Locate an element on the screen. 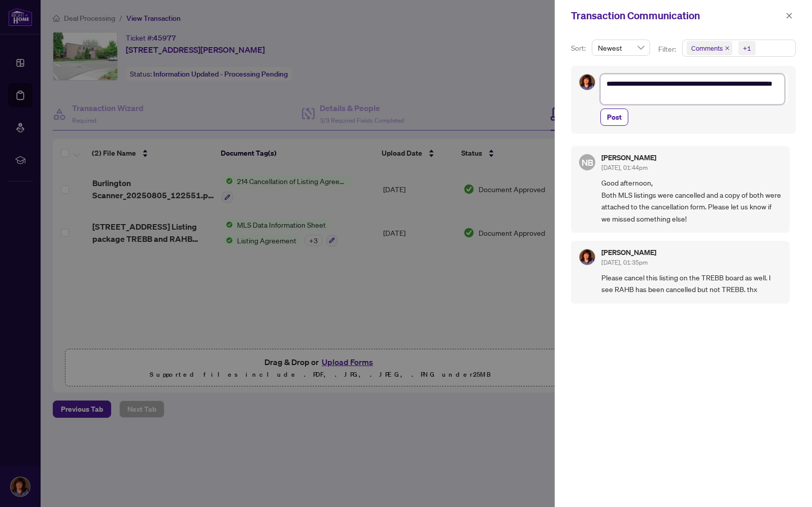  div: Transaction Communication is located at coordinates (677, 16).